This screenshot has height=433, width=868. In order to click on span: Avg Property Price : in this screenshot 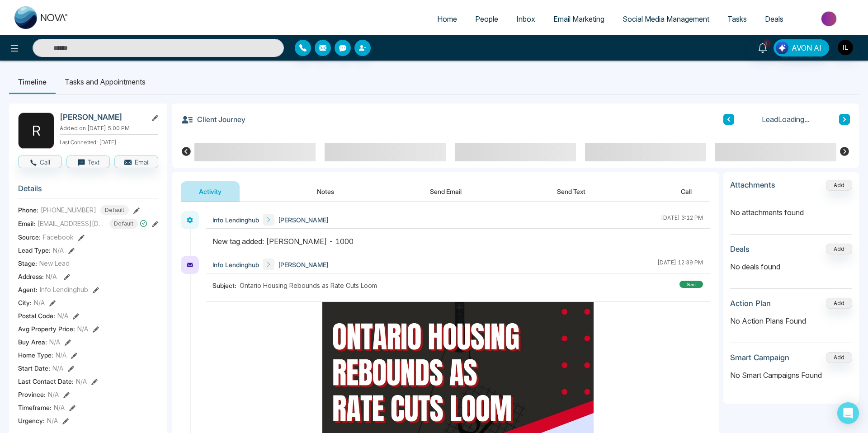, I will do `click(47, 328)`.